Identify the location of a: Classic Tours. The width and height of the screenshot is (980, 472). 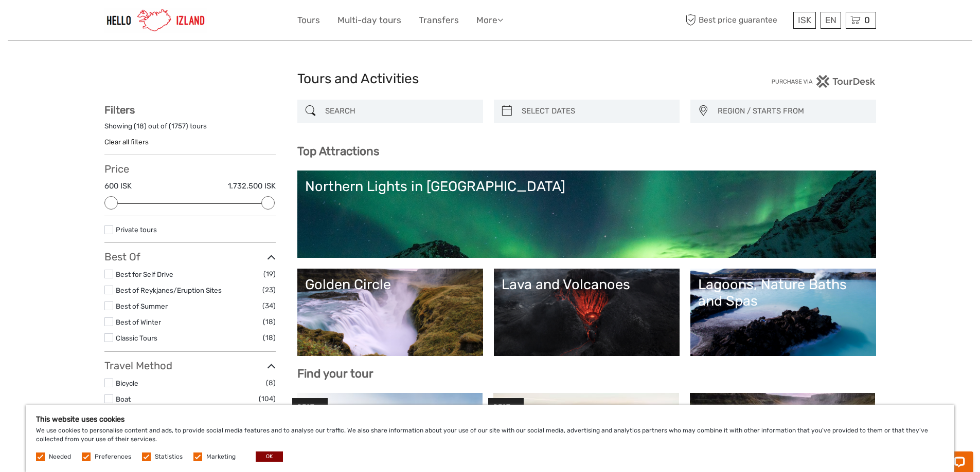
(136, 338).